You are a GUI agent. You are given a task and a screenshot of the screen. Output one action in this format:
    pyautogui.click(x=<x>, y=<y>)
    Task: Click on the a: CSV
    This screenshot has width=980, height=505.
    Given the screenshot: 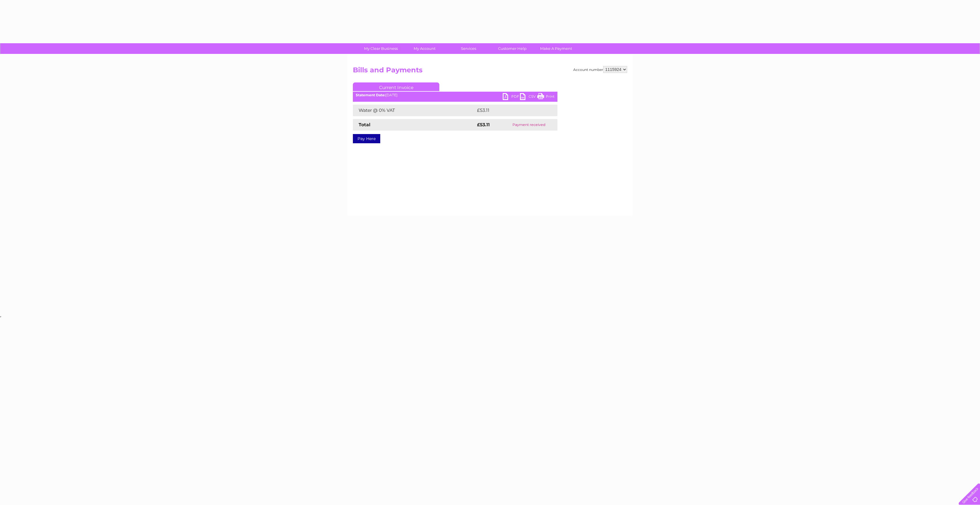 What is the action you would take?
    pyautogui.click(x=529, y=97)
    